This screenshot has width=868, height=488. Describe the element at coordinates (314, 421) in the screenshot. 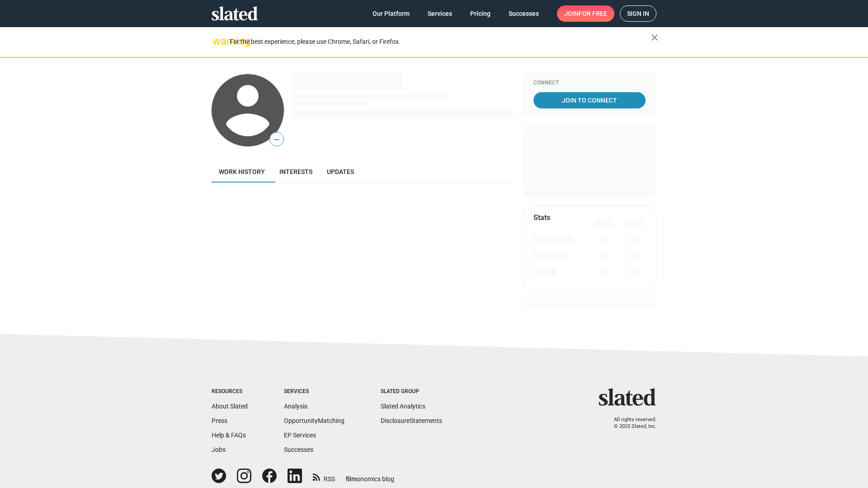

I see `a: OpportunityMatching` at that location.